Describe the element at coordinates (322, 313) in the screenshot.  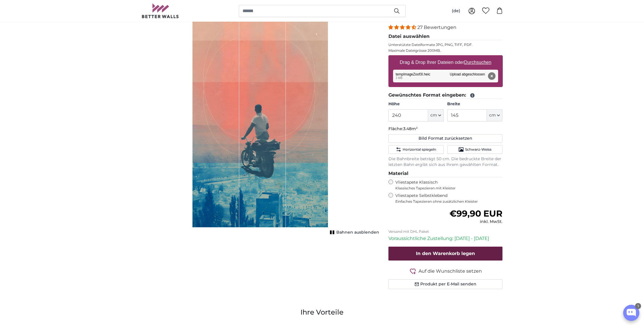
I see `h3: Ihre Vorteile` at that location.